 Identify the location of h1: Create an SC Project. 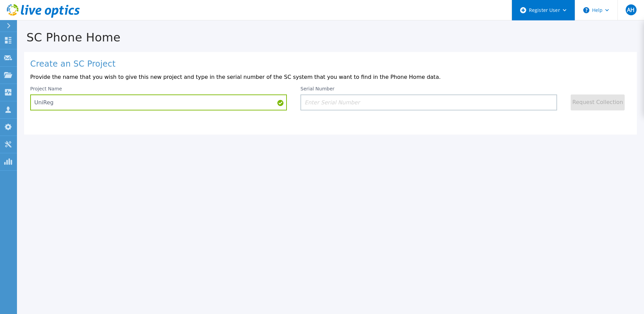
(330, 64).